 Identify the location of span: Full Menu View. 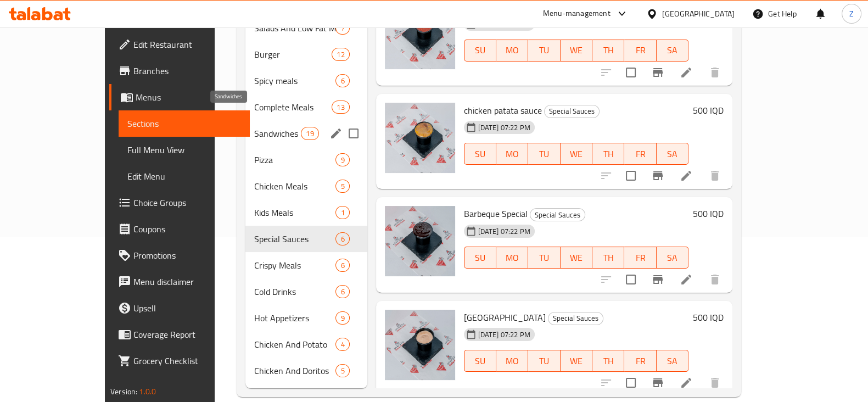
(184, 150).